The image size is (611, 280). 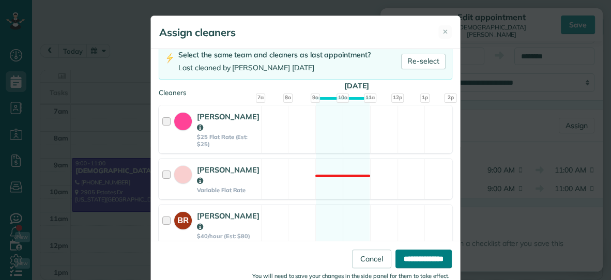 What do you see at coordinates (183, 219) in the screenshot?
I see `strong: BR` at bounding box center [183, 219].